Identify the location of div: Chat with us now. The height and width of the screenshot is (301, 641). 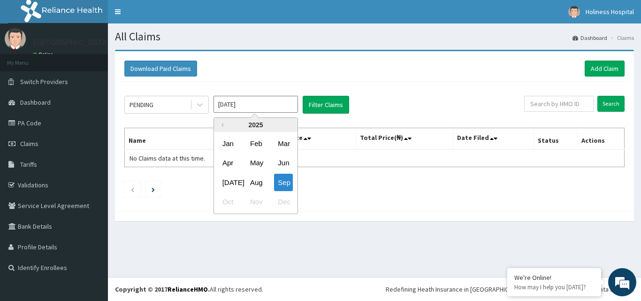
(103, 59).